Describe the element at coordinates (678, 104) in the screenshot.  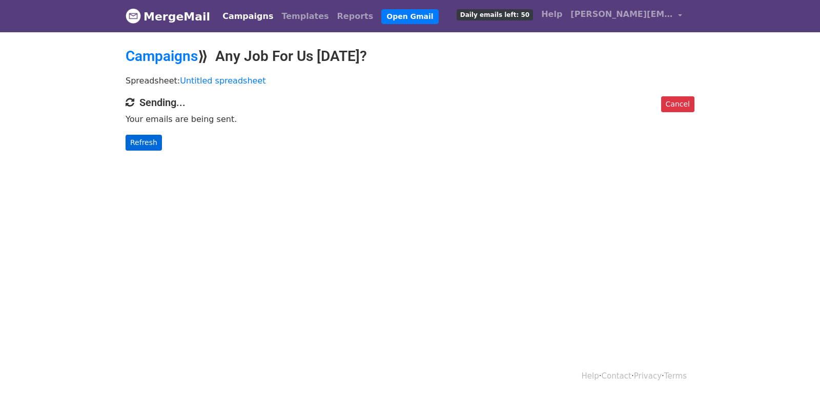
I see `a: Cancel` at that location.